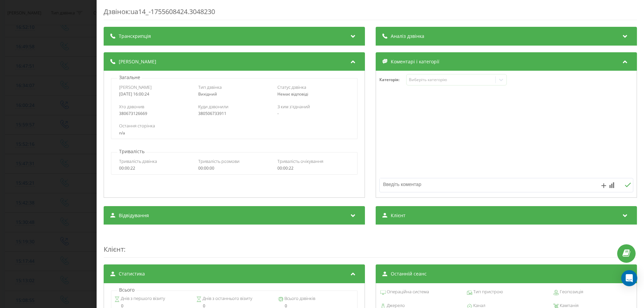 This screenshot has width=644, height=308. Describe the element at coordinates (393, 80) in the screenshot. I see `h4: Категорія :` at that location.